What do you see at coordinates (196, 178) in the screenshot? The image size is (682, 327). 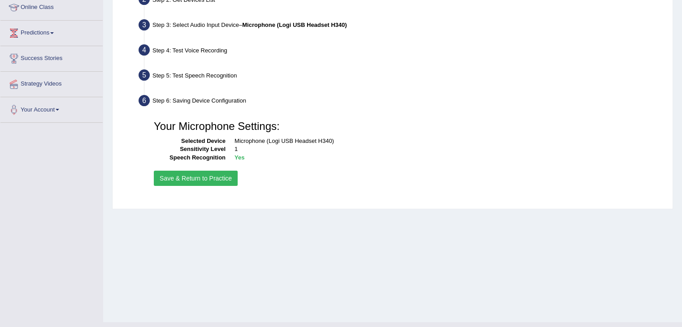 I see `button: Save & Return to Practice` at bounding box center [196, 178].